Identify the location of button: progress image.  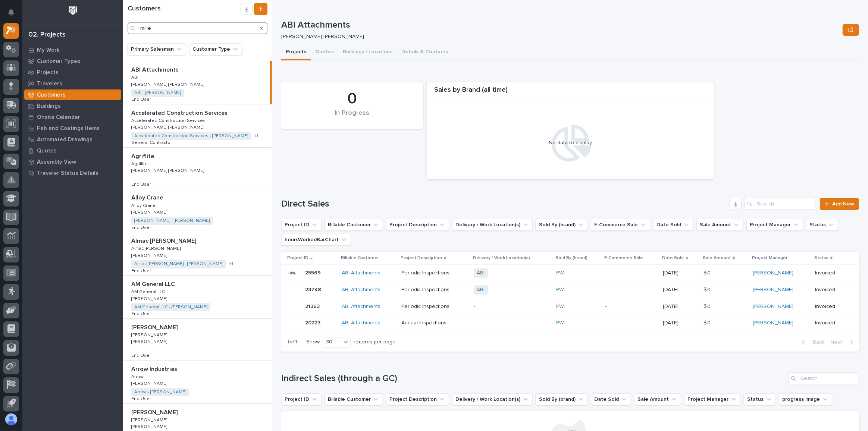
(805, 399).